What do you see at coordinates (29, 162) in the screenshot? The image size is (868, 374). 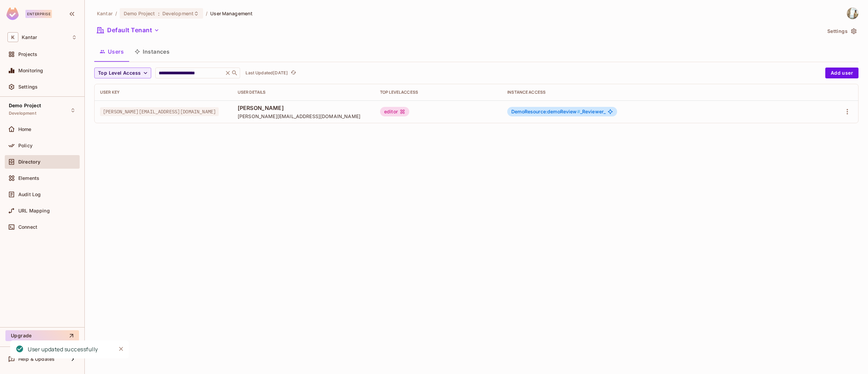 I see `span: Directory` at bounding box center [29, 162].